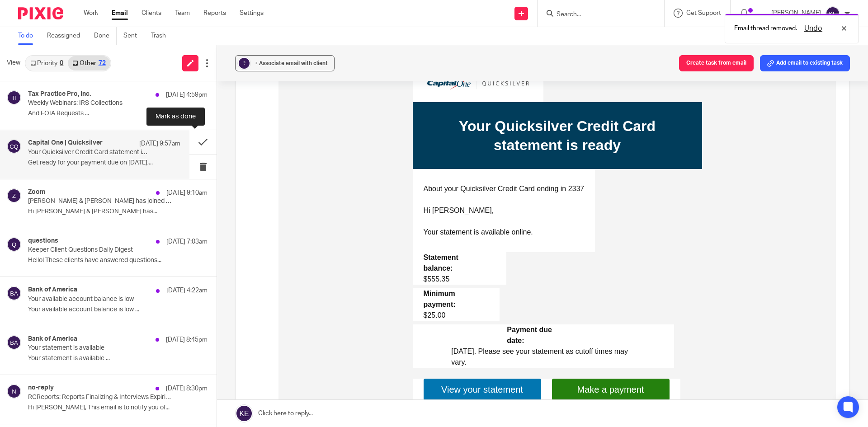 This screenshot has width=868, height=427. What do you see at coordinates (89, 153) in the screenshot?
I see `p: Your Quicksilver Credit Card statement is ready` at bounding box center [89, 153].